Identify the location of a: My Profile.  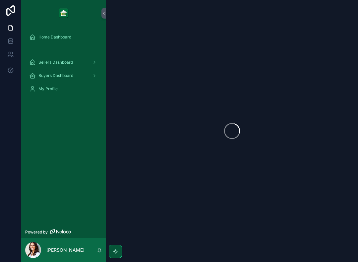
(64, 89).